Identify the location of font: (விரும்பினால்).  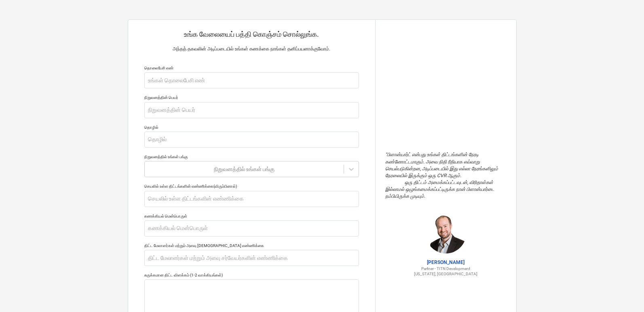
(225, 186).